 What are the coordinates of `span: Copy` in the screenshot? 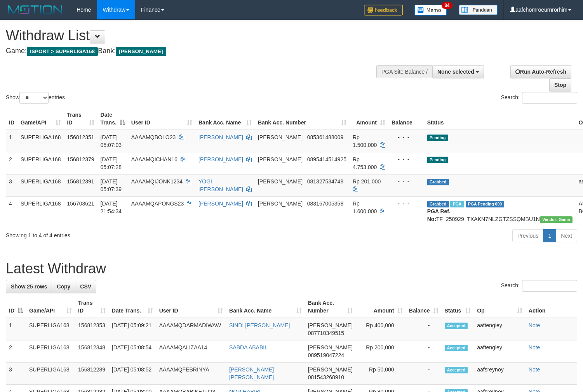 It's located at (64, 287).